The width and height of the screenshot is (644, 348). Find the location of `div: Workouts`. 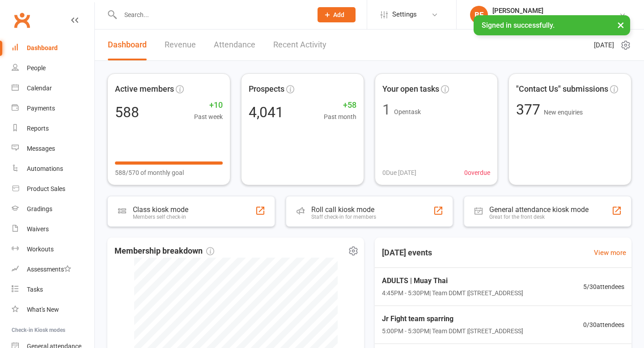

div: Workouts is located at coordinates (40, 249).